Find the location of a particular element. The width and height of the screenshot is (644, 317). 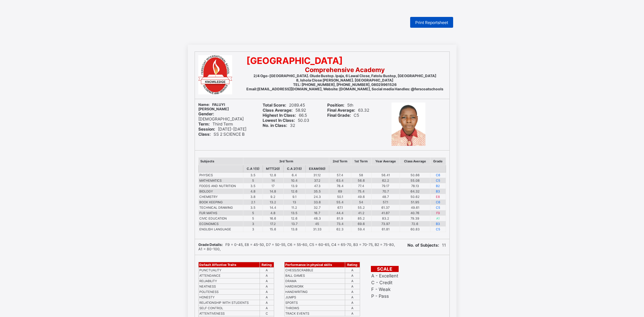

td: 72.6 is located at coordinates (415, 224).